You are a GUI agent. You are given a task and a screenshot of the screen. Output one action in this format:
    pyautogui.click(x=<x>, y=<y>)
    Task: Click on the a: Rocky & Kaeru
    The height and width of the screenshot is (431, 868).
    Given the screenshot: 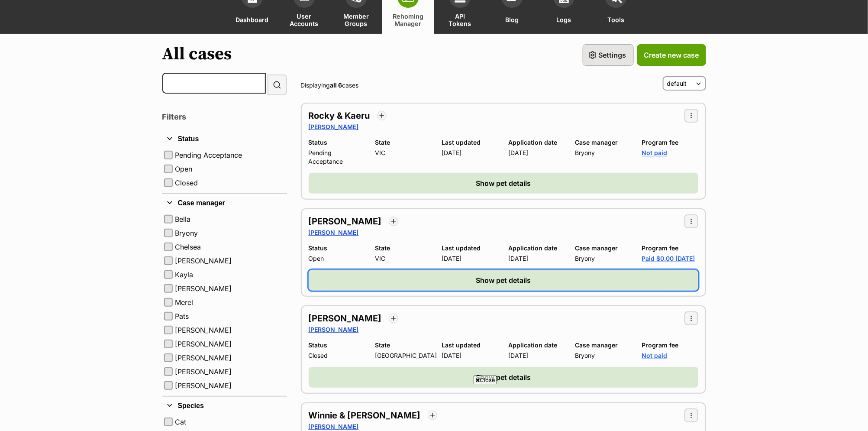 What is the action you would take?
    pyautogui.click(x=339, y=116)
    